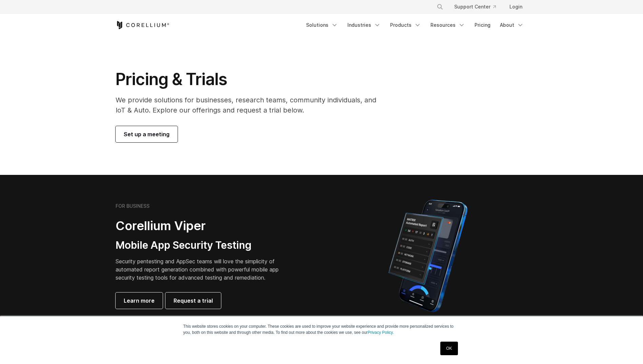  I want to click on a: OK, so click(449, 348).